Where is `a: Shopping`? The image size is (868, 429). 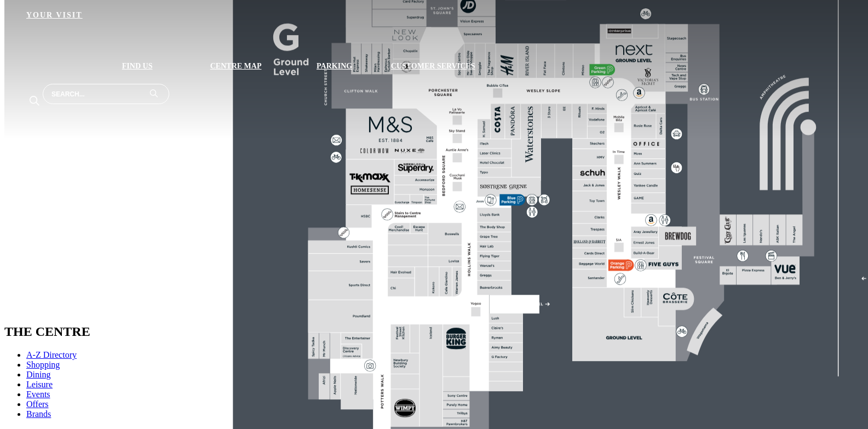
a: Shopping is located at coordinates (42, 364).